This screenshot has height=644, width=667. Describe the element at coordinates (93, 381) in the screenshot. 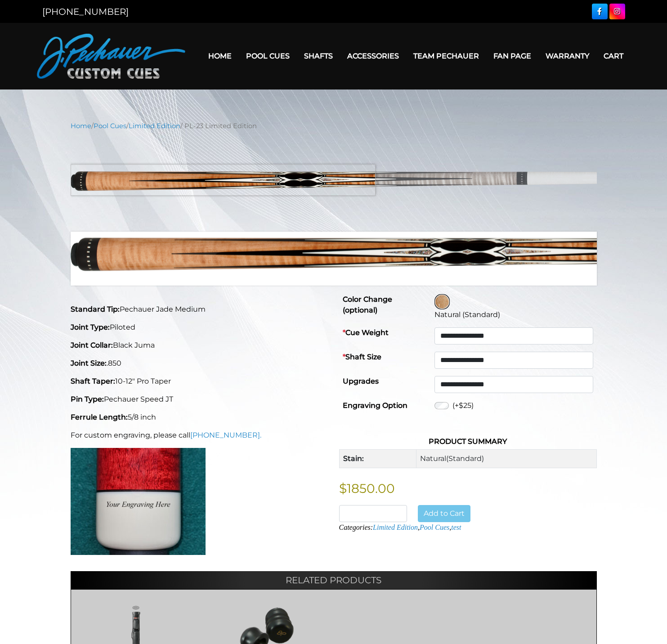

I see `strong: Shaft Taper:` at that location.